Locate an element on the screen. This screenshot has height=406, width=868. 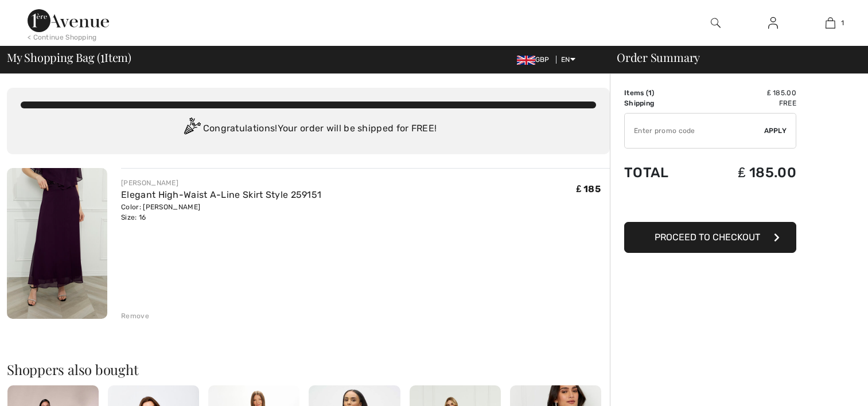
span: Proceed to Checkout is located at coordinates (707, 237).